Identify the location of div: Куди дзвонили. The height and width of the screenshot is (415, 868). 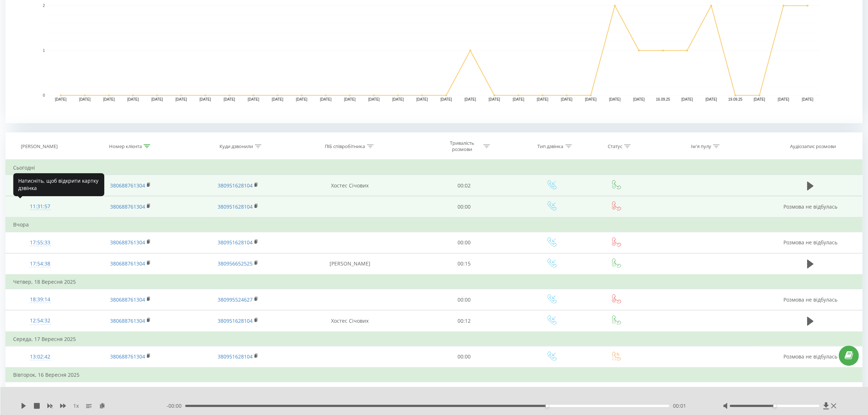
(236, 146).